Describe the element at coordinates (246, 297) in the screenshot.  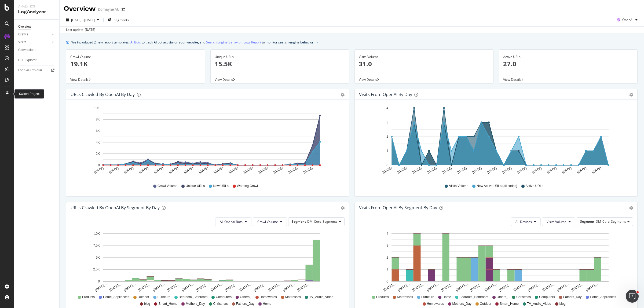
I see `span: Others_` at that location.